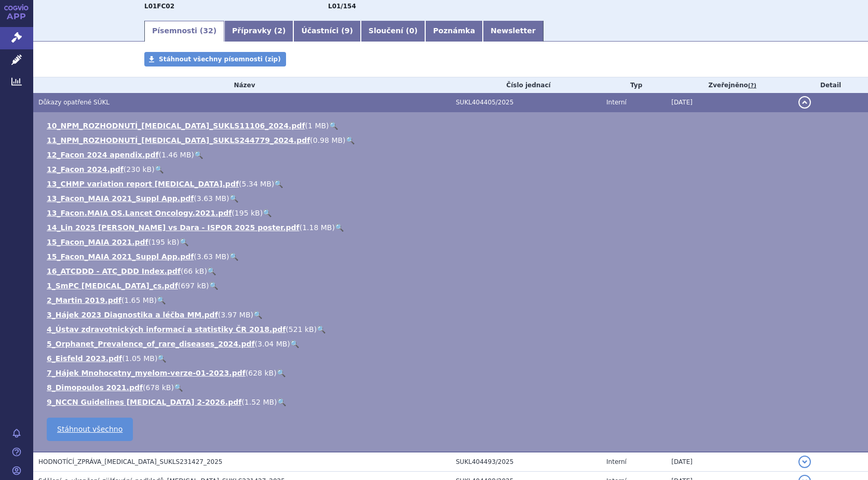 The height and width of the screenshot is (480, 868). Describe the element at coordinates (146, 373) in the screenshot. I see `a: 7_Hájek Mnohocetny_myelom-verze-01-2023.pdf` at that location.